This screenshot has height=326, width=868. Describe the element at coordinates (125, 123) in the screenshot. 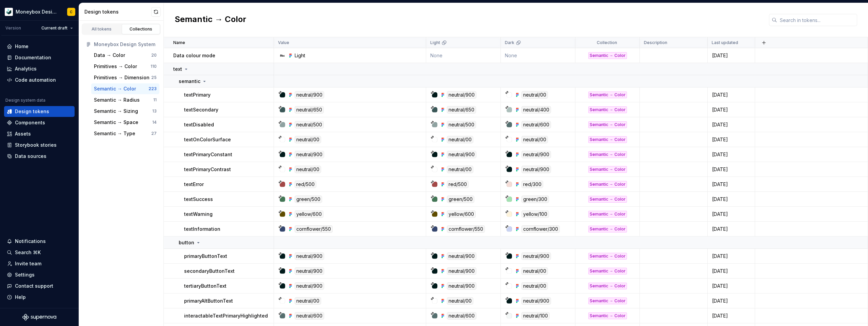

I see `a: Semantic → Space14` at that location.